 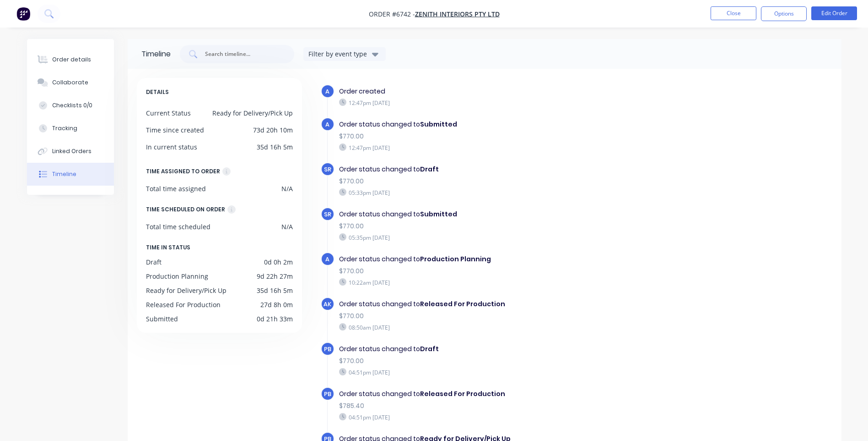 What do you see at coordinates (177, 276) in the screenshot?
I see `div: Production Planning` at bounding box center [177, 276].